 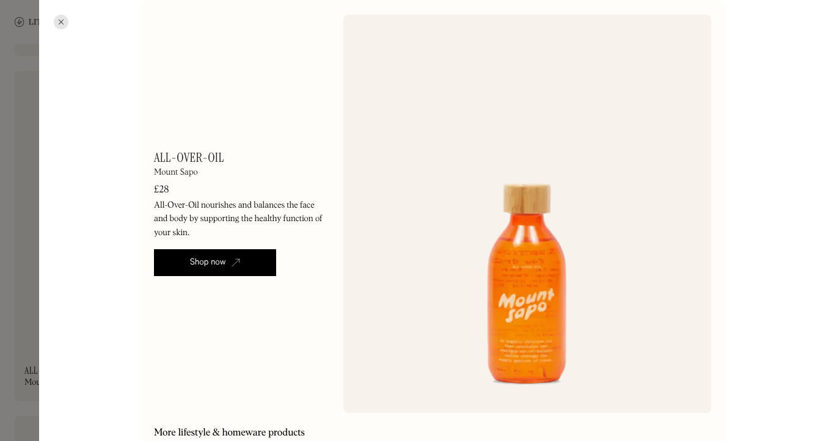 I want to click on h1: All-Over-Oil, so click(x=189, y=158).